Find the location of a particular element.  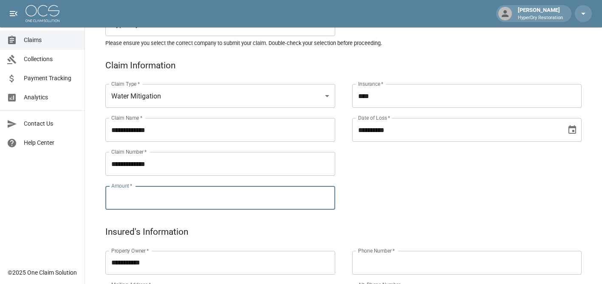

div: Water Mitigation is located at coordinates (220, 96).